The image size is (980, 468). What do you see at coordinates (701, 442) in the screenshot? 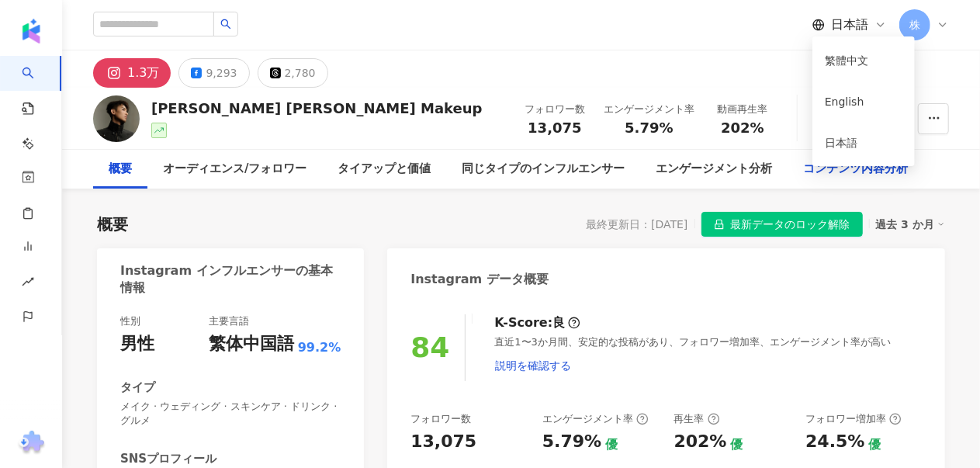
I see `div: 202%` at bounding box center [701, 442].